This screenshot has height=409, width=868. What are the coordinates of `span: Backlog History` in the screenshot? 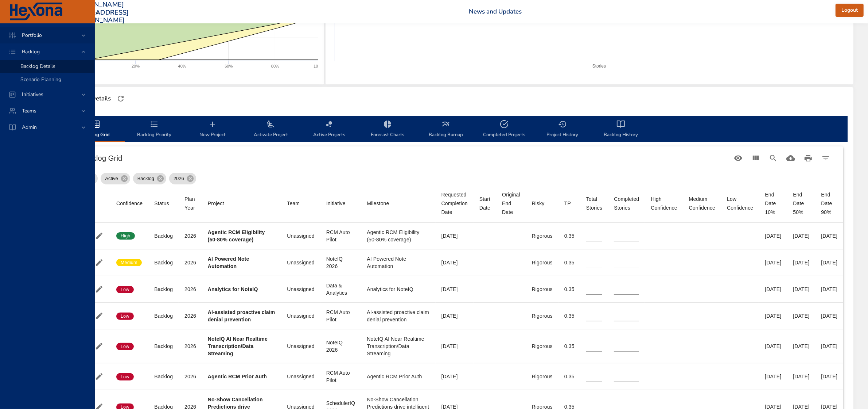 It's located at (621, 129).